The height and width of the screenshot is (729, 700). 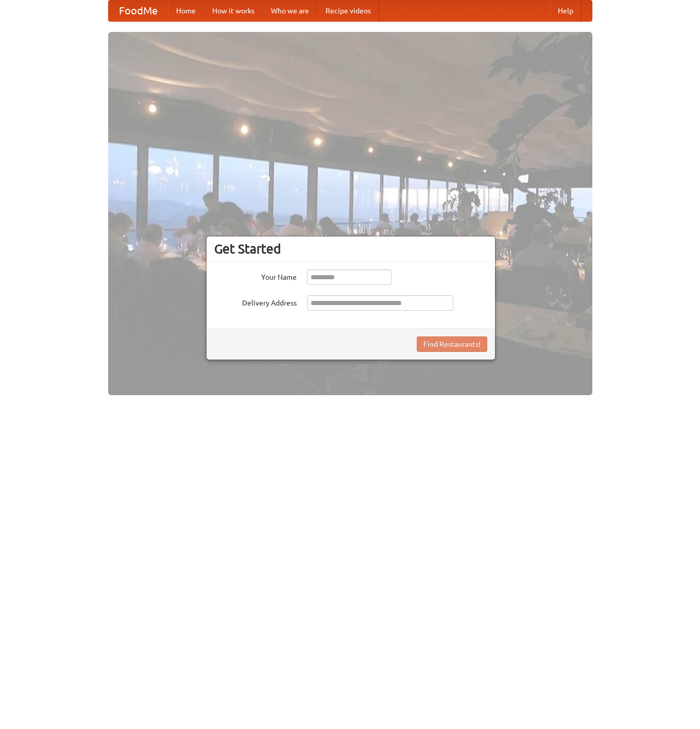 What do you see at coordinates (565, 11) in the screenshot?
I see `a: Help` at bounding box center [565, 11].